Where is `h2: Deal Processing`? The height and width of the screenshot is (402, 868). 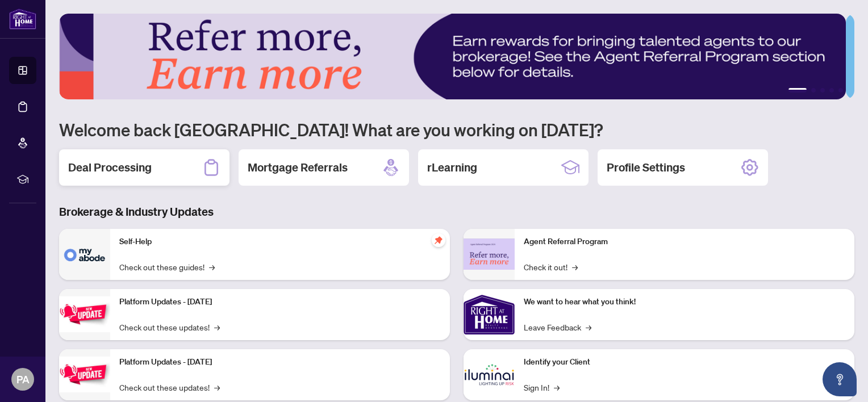 h2: Deal Processing is located at coordinates (110, 167).